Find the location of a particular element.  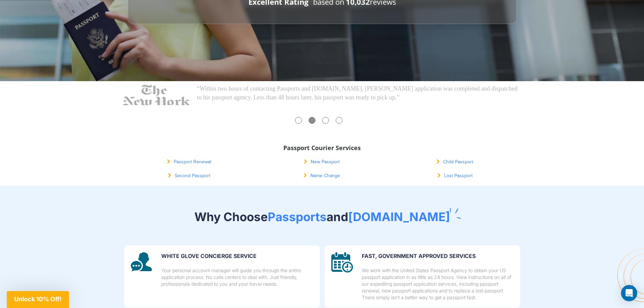

a: Name Change is located at coordinates (322, 176).